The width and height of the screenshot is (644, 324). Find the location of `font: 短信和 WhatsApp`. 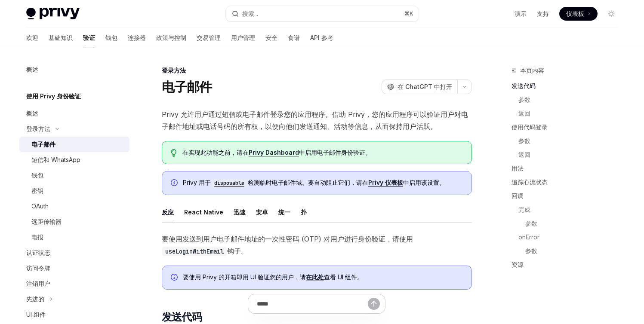

font: 短信和 WhatsApp is located at coordinates (56, 160).